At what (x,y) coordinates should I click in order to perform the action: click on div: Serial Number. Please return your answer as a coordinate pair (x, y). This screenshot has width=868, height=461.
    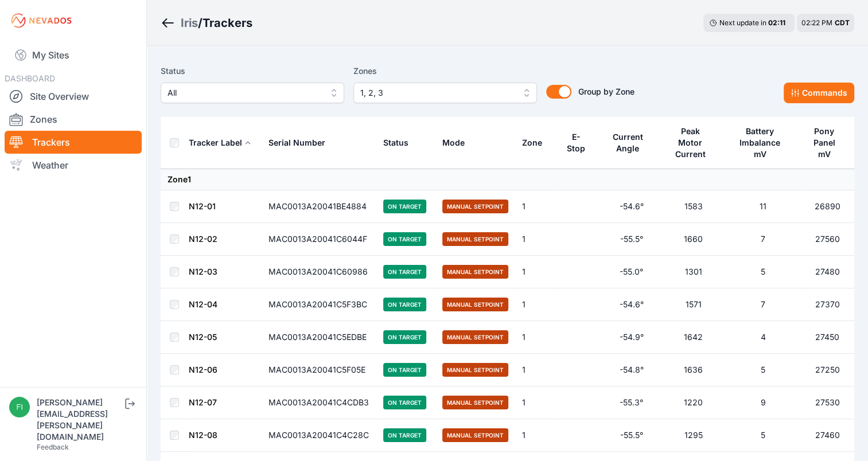
    Looking at the image, I should click on (297, 143).